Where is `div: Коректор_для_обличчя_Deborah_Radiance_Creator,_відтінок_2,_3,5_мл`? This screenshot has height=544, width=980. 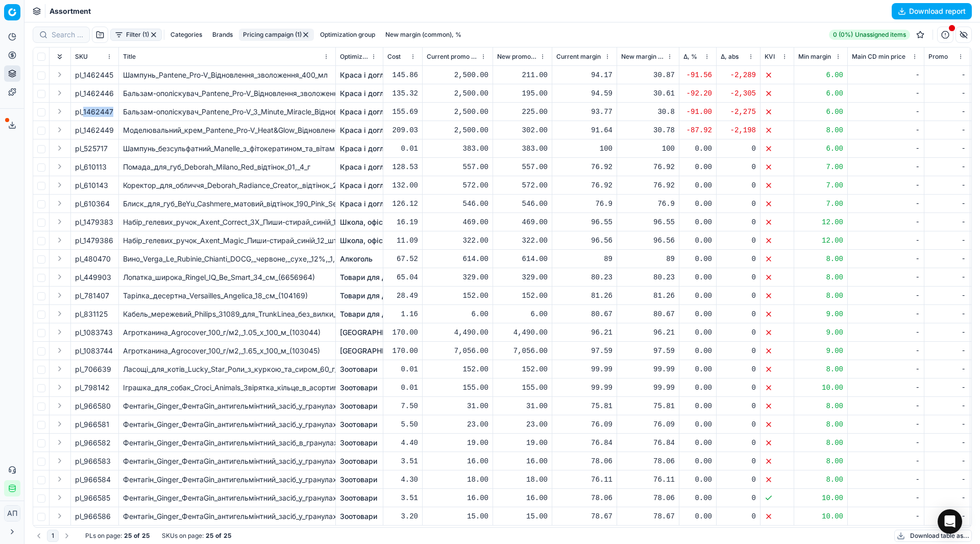 div: Коректор_для_обличчя_Deborah_Radiance_Creator,_відтінок_2,_3,5_мл is located at coordinates (227, 185).